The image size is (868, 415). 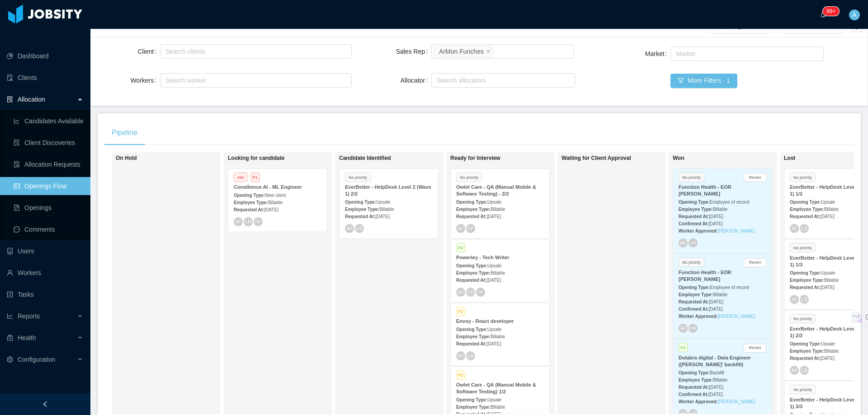 I want to click on label: Client, so click(x=149, y=52).